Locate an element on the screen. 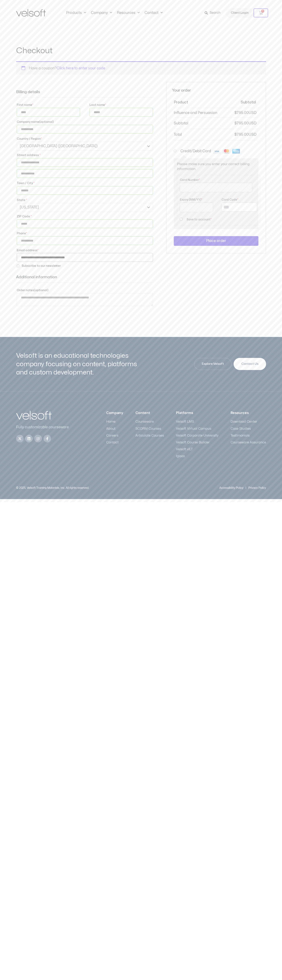  a: Contact is located at coordinates (115, 443).